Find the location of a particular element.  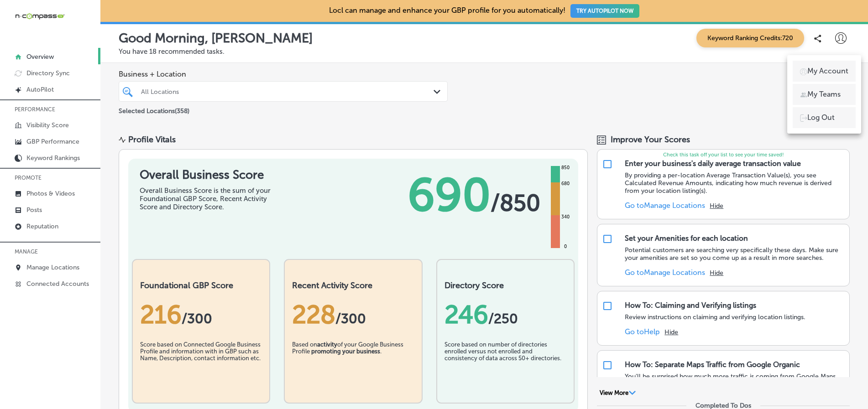

p: Photos & Videos is located at coordinates (51, 193).